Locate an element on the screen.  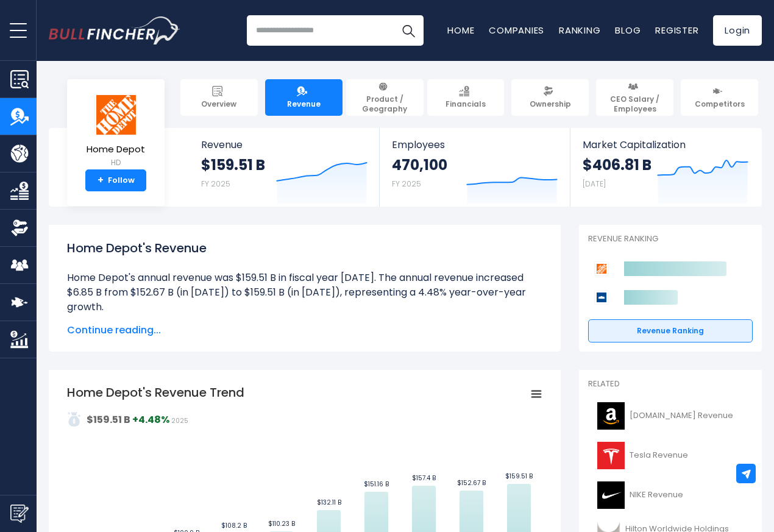
span: Ownership is located at coordinates (551, 104).